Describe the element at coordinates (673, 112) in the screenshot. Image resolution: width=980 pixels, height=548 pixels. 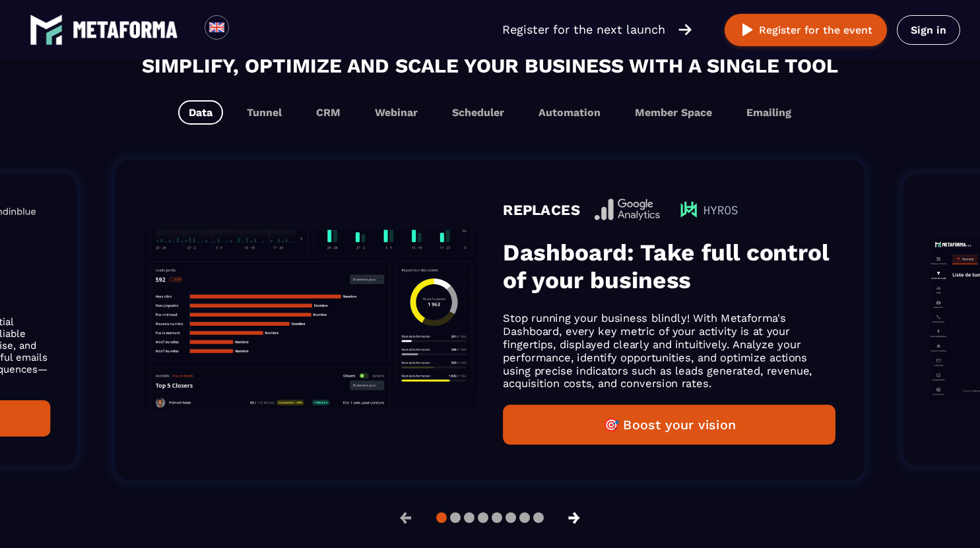
I see `button: Member Space` at that location.